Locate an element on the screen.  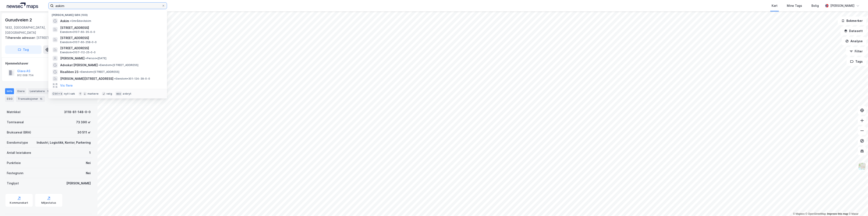
div: ESG is located at coordinates (10, 99).